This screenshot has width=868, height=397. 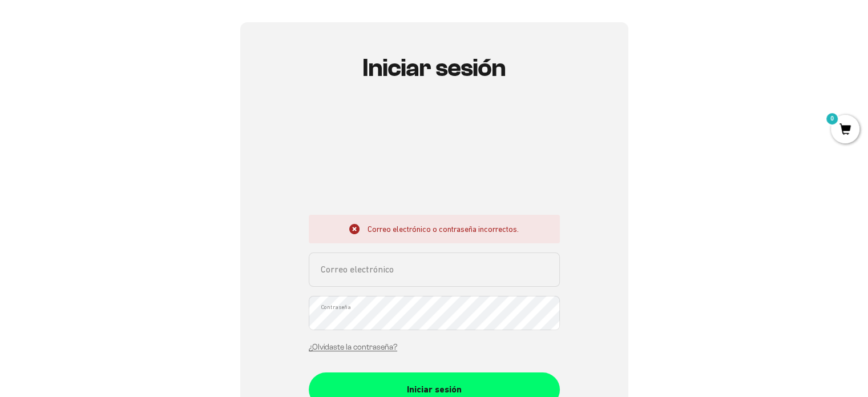 I want to click on div: Correo electrónico o contraseña incorrectos., so click(x=434, y=229).